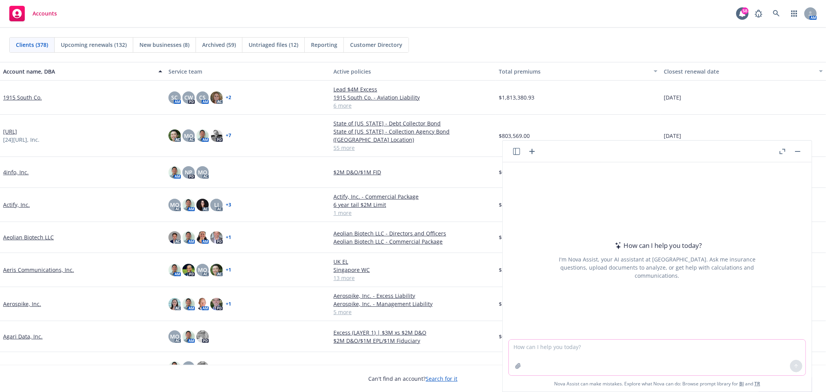 This screenshot has width=826, height=392. What do you see at coordinates (757, 383) in the screenshot?
I see `a: TR` at bounding box center [757, 383].